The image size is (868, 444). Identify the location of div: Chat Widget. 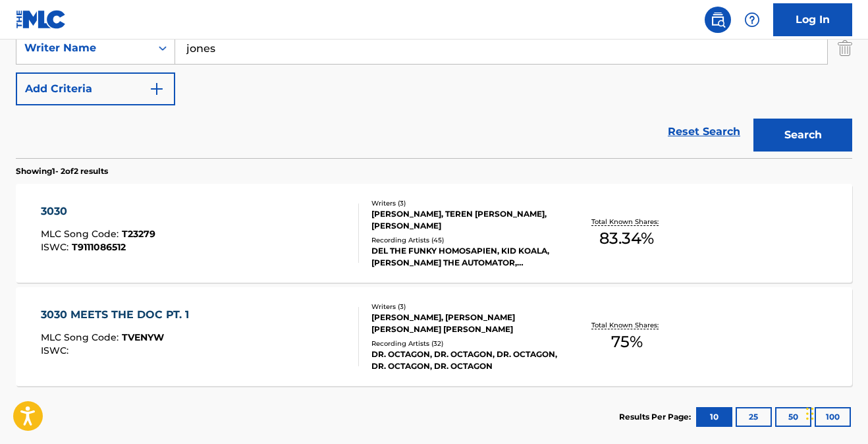
(835, 413).